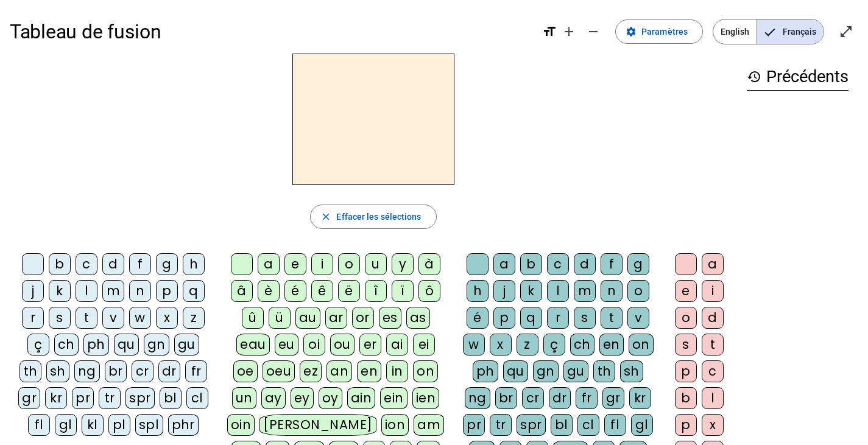 Image resolution: width=868 pixels, height=445 pixels. What do you see at coordinates (735, 31) in the screenshot?
I see `span: English` at bounding box center [735, 31].